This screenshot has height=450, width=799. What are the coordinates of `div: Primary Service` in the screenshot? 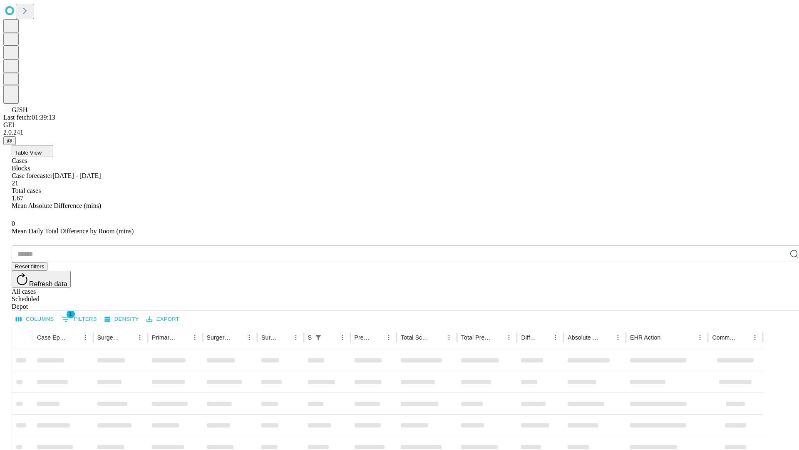 It's located at (164, 337).